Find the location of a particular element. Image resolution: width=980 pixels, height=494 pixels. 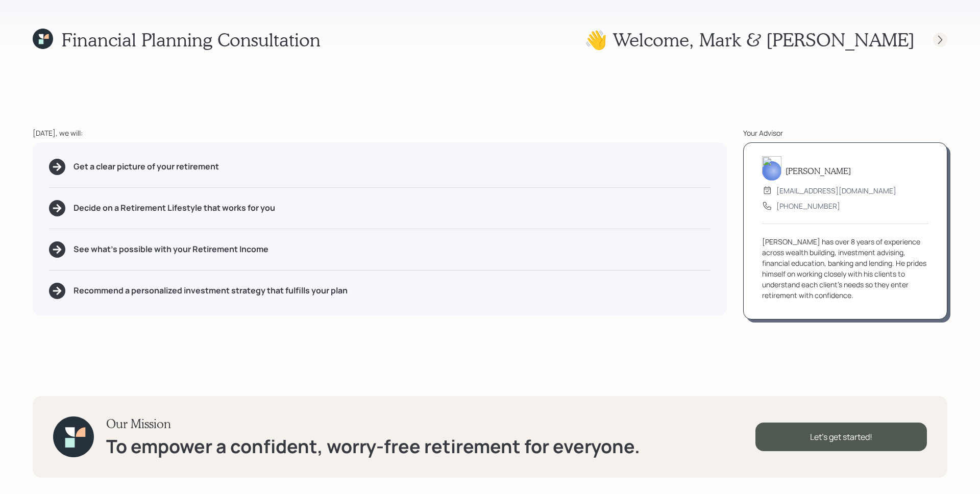

div: Your Advisor is located at coordinates (846, 133).